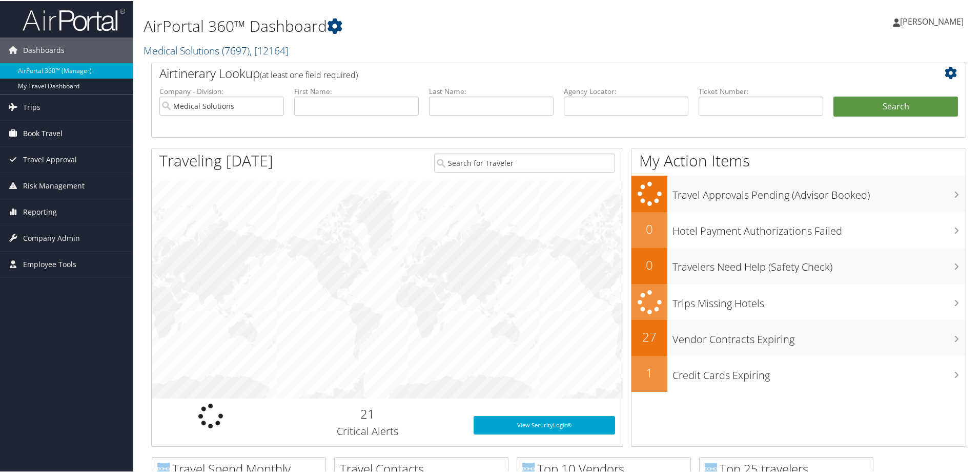 Image resolution: width=980 pixels, height=472 pixels. What do you see at coordinates (309, 74) in the screenshot?
I see `span: (at least one field required)` at bounding box center [309, 74].